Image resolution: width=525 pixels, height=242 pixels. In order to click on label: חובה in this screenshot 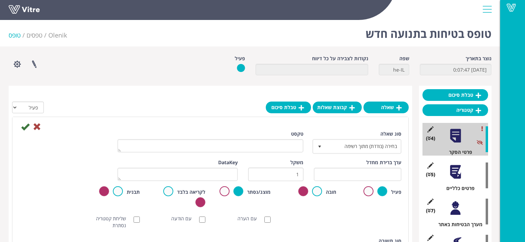, I will do `click(331, 192)`.